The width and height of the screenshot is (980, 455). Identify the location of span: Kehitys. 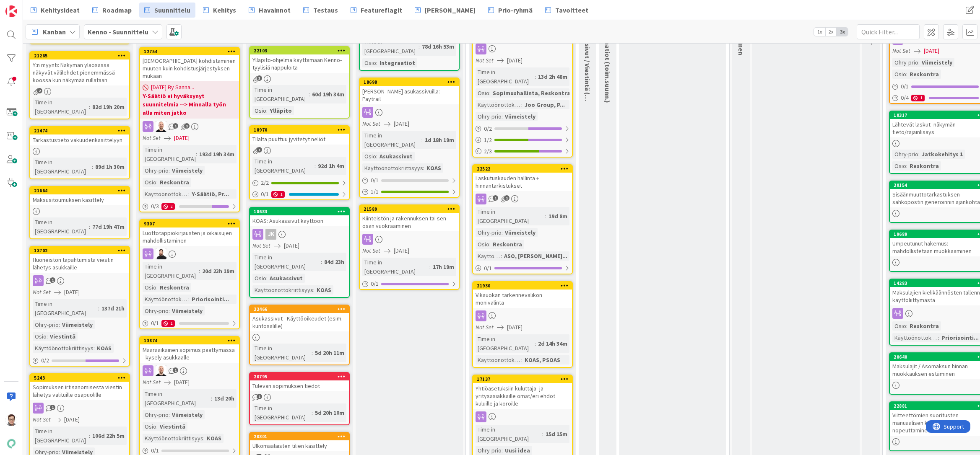
(224, 10).